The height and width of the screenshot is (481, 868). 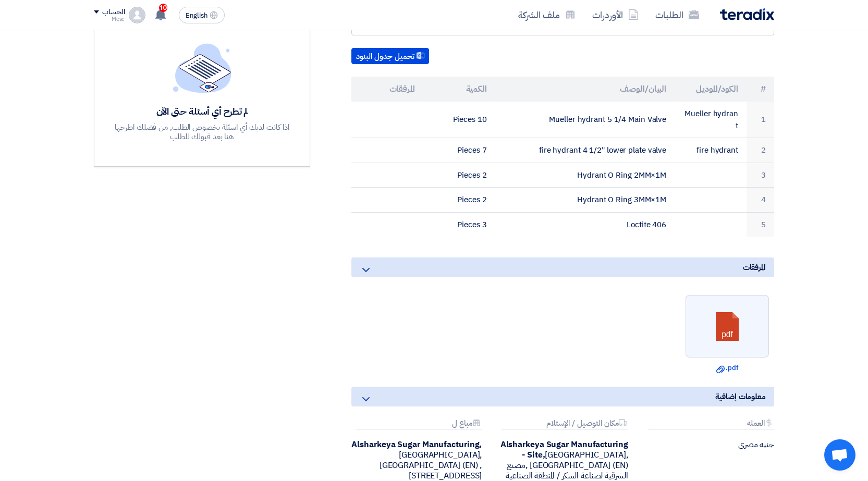 What do you see at coordinates (564, 424) in the screenshot?
I see `div: مكان التوصيل / الإستلام` at bounding box center [564, 424].